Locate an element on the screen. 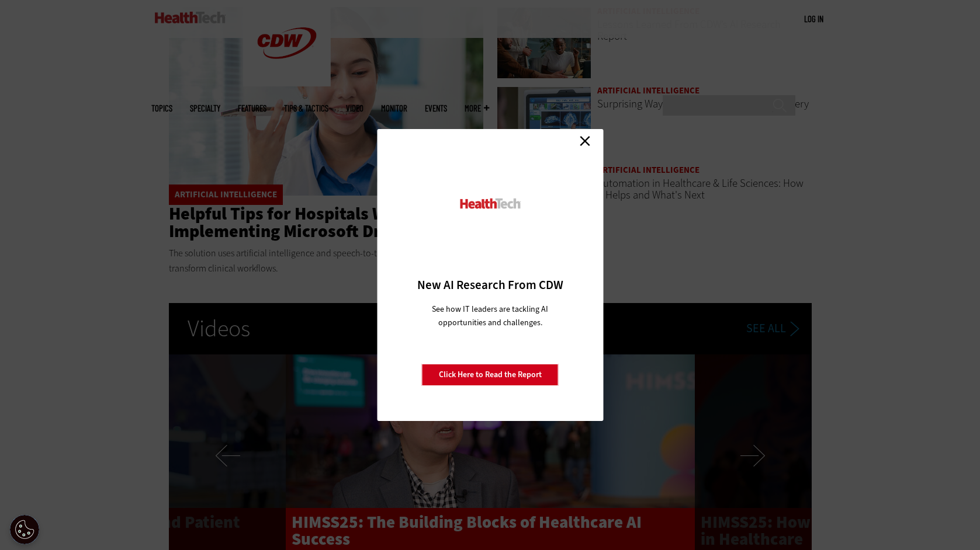  p: See how IT leaders are tackling AI opportunities and challenges. is located at coordinates (490, 316).